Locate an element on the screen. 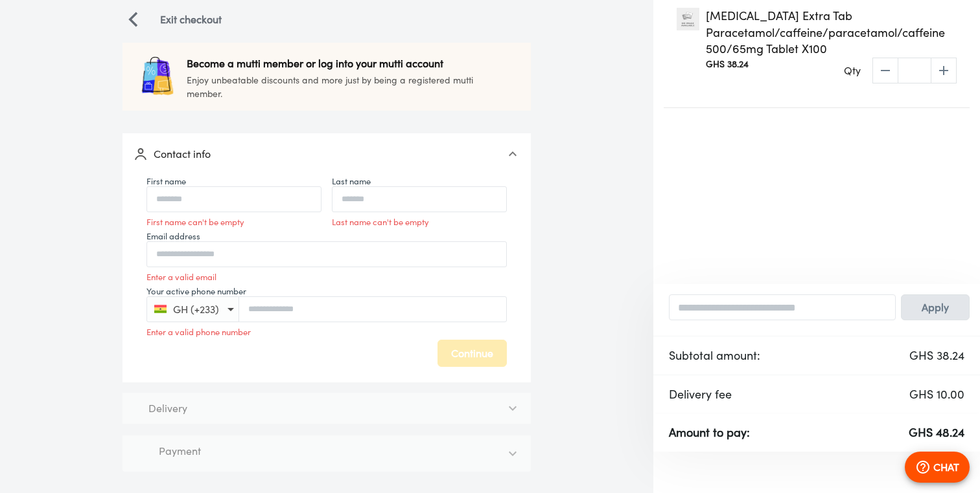  p: Exit checkout is located at coordinates (191, 19).